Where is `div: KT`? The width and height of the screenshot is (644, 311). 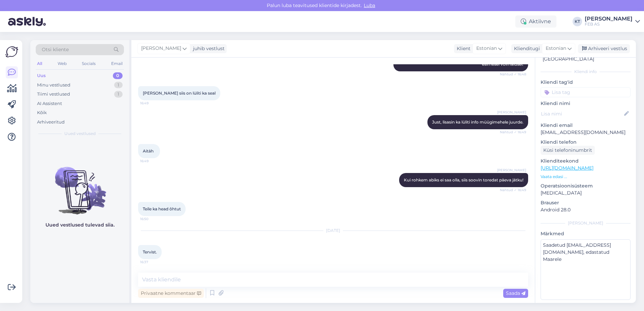
div: KT is located at coordinates (577, 22).